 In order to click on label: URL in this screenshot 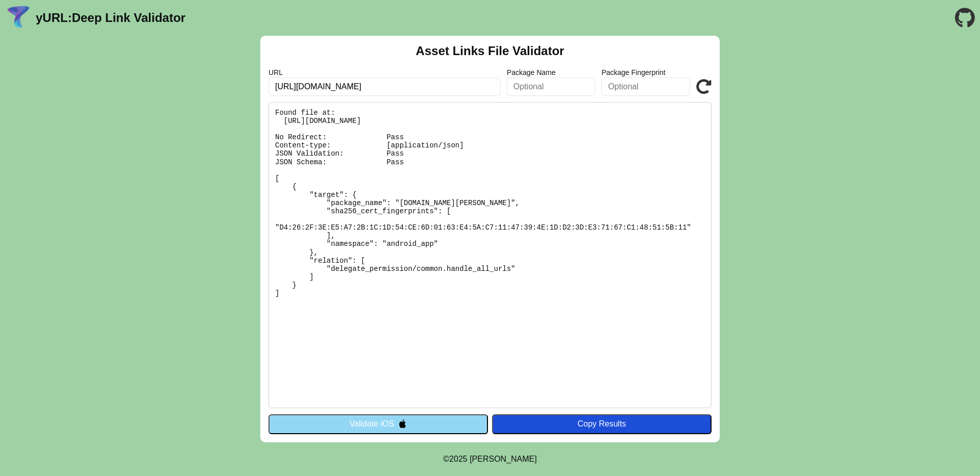, I will do `click(384, 72)`.